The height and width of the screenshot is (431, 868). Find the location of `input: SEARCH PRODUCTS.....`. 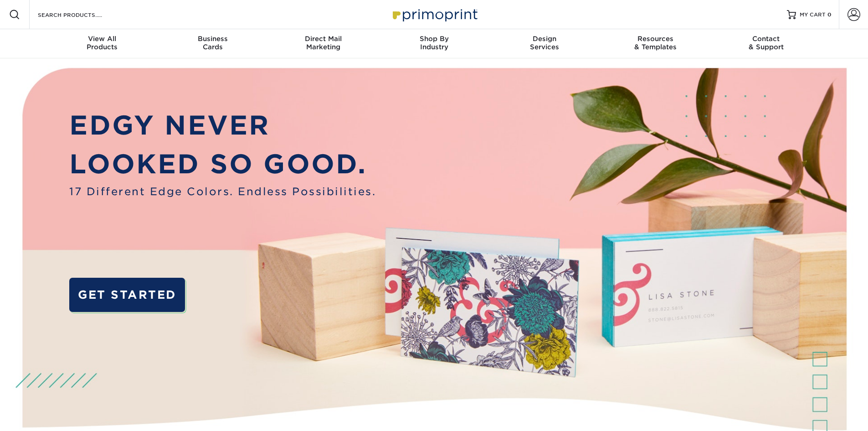

input: SEARCH PRODUCTS..... is located at coordinates (81, 14).